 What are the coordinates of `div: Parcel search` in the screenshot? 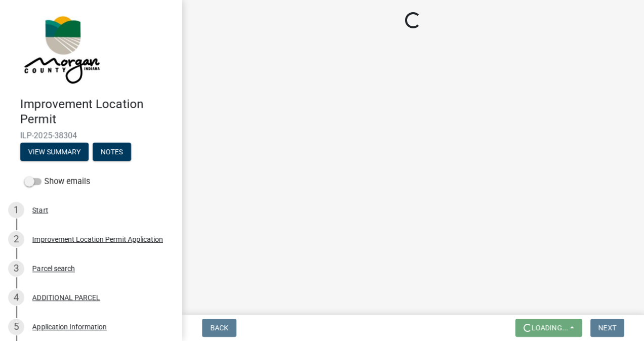 It's located at (54, 269).